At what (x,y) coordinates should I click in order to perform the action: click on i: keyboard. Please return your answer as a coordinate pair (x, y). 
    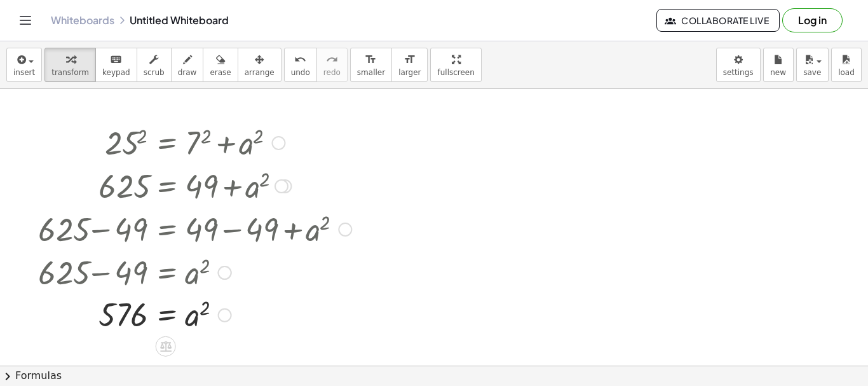
    Looking at the image, I should click on (115, 59).